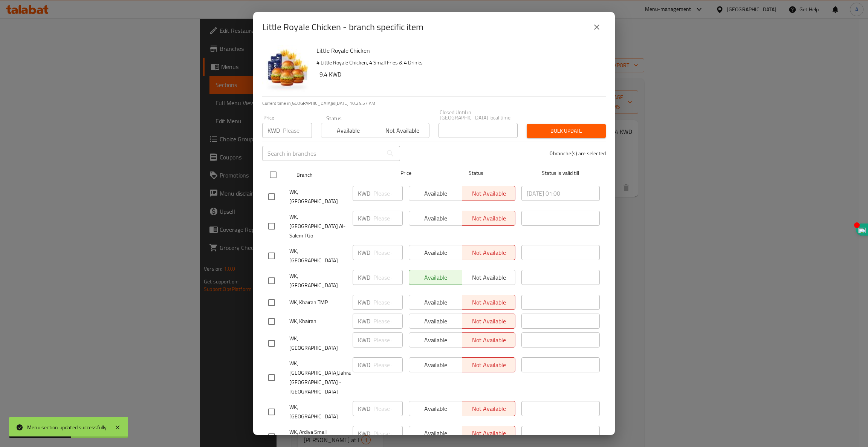 Image resolution: width=868 pixels, height=447 pixels. I want to click on span: WK, Ardiya Small Industrial, so click(318, 437).